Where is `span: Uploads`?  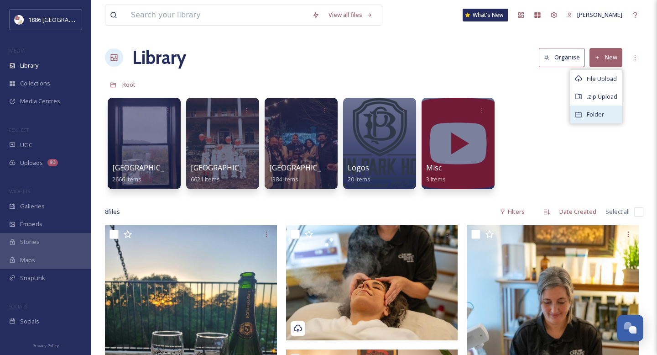
span: Uploads is located at coordinates (31, 162).